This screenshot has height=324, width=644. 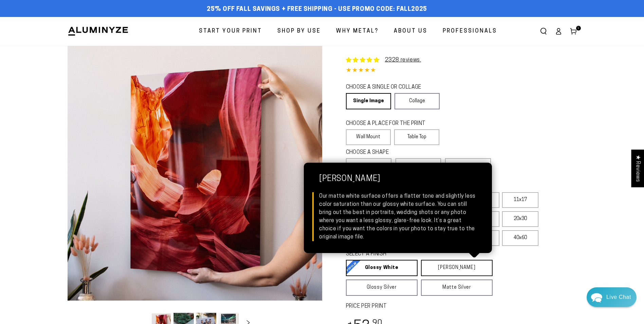 What do you see at coordinates (368, 137) in the screenshot?
I see `label: Wall Mount` at bounding box center [368, 137].